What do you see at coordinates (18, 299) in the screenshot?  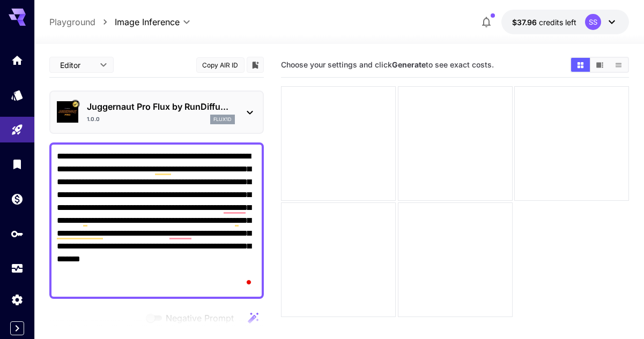 I see `div: Settings` at bounding box center [18, 299].